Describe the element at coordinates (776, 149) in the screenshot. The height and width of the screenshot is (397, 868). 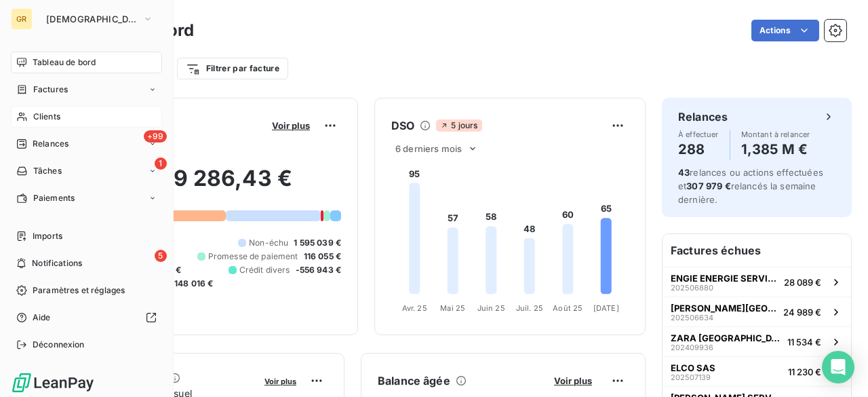
I see `h4: 1,385 M €` at that location.